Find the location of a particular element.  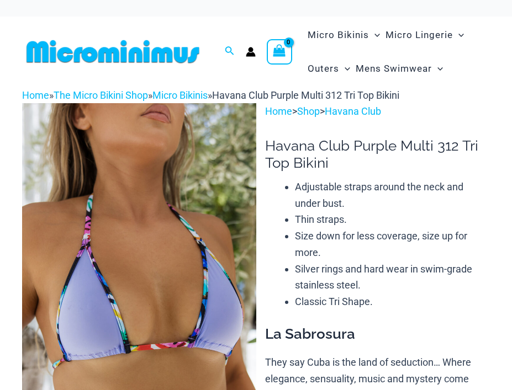

nav: Site Navigation is located at coordinates (396, 52).